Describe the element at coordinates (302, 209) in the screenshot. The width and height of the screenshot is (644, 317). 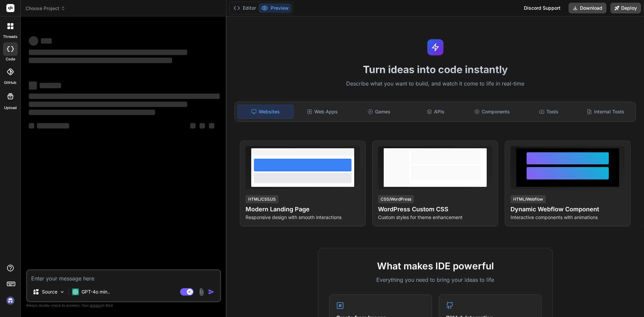
I see `h4: Modern Landing Page` at that location.